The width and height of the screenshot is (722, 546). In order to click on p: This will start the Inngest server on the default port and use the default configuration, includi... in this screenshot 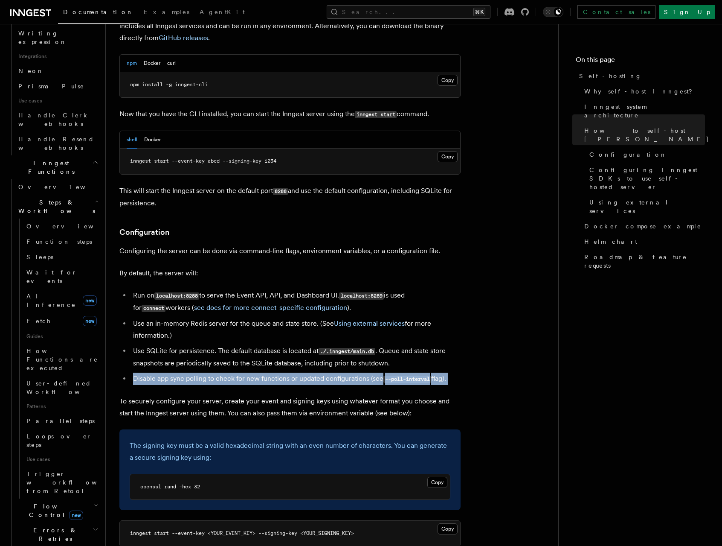, I will do `click(290, 197)`.